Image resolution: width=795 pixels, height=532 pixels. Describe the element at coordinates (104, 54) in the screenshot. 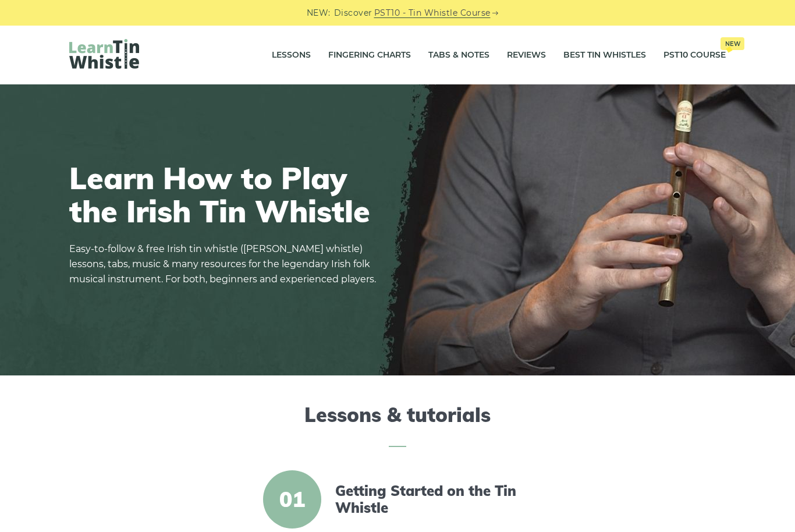

I see `img: LearnTinWhistle.com` at that location.